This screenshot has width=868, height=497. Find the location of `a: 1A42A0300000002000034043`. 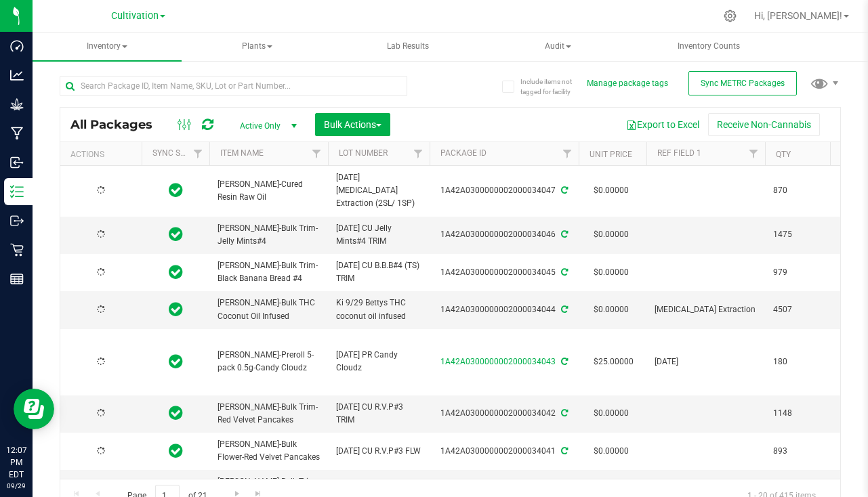

a: 1A42A0300000002000034043 is located at coordinates (498, 361).